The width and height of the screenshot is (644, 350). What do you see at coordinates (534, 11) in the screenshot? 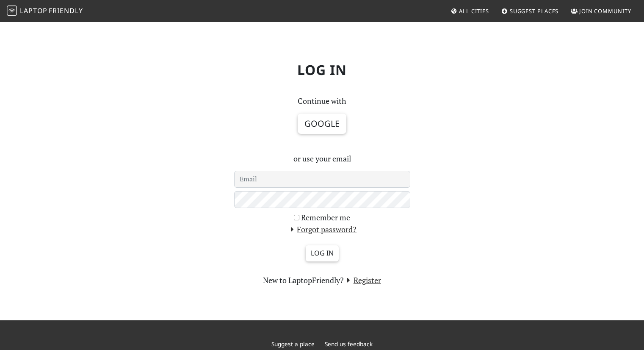
I see `span: Suggest Places` at bounding box center [534, 11].